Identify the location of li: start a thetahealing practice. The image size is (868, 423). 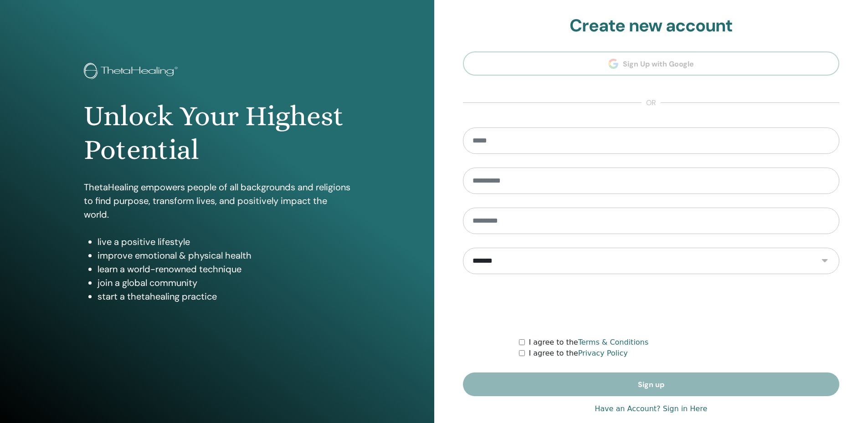
(224, 297).